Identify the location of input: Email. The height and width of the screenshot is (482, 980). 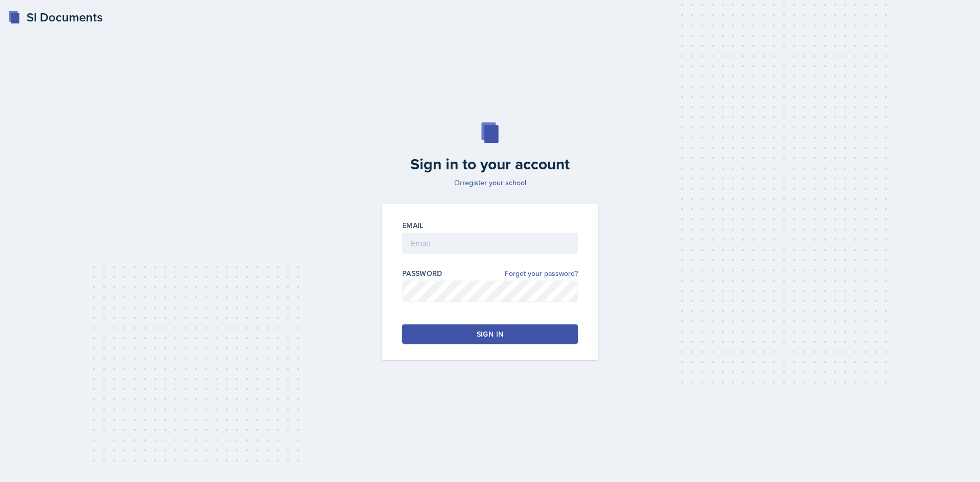
(490, 244).